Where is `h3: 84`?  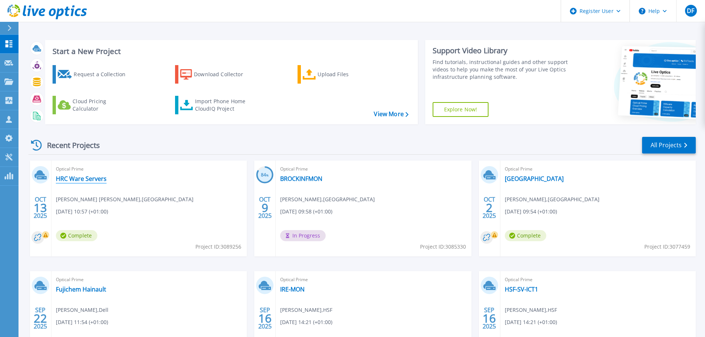 h3: 84 is located at coordinates (265, 175).